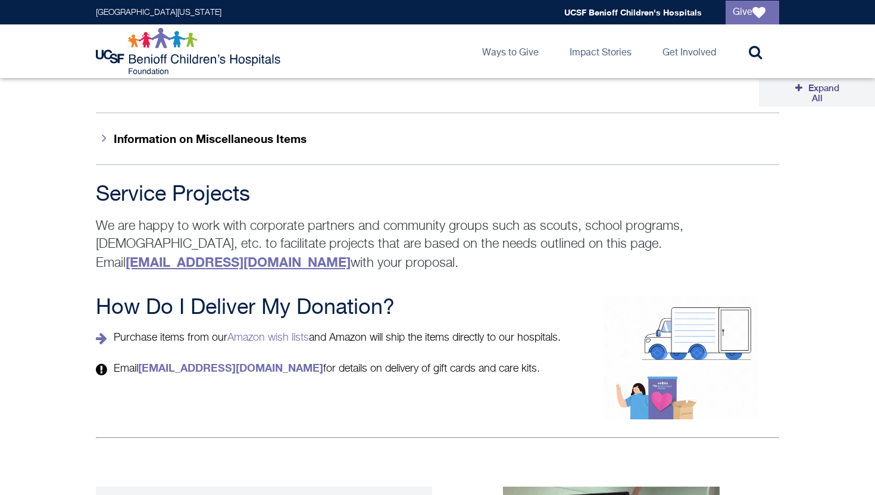 This screenshot has width=875, height=495. What do you see at coordinates (189, 51) in the screenshot?
I see `img: Logo for UCSF Benioff Children's Hospitals Foundation` at bounding box center [189, 51].